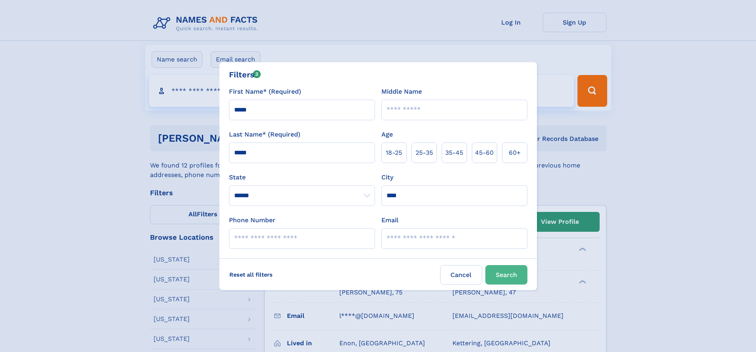 The image size is (756, 352). What do you see at coordinates (245, 75) in the screenshot?
I see `div: Filters` at bounding box center [245, 75].